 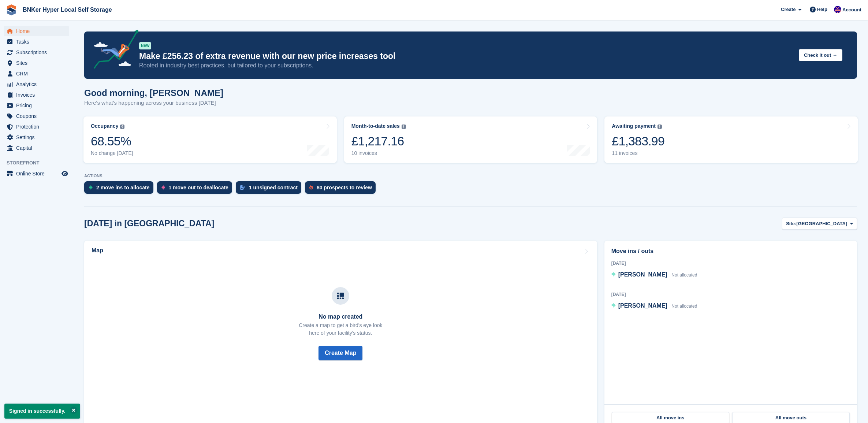 I want to click on div: 10 invoices, so click(x=378, y=153).